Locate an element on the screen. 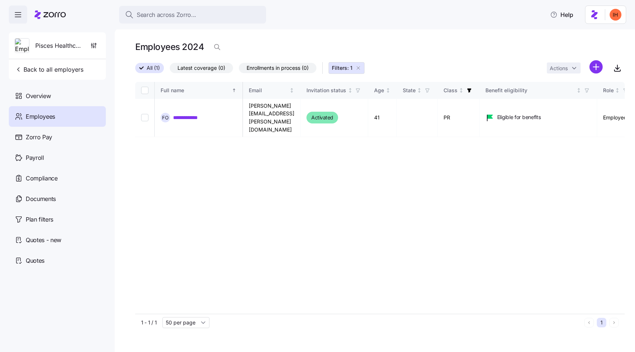 The image size is (635, 352). img: f3711480c2c985a33e19d88a07d4c111 is located at coordinates (616, 15).